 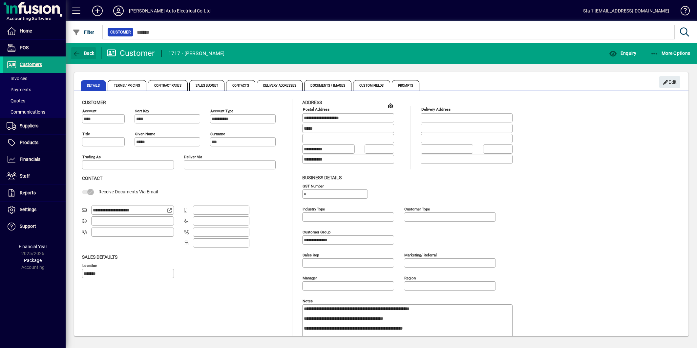 What do you see at coordinates (168, 85) in the screenshot?
I see `span: Contract Rates` at bounding box center [168, 85].